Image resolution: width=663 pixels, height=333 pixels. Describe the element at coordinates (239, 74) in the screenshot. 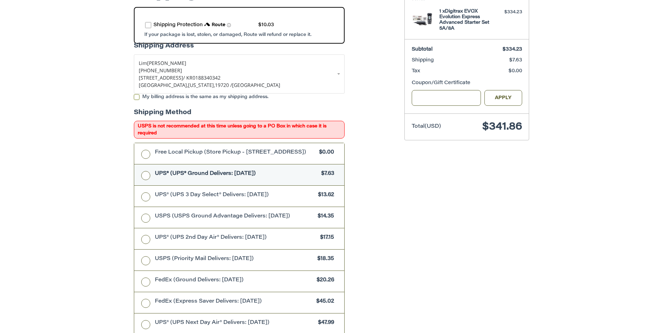

I see `a: Enter or select a different address` at that location.